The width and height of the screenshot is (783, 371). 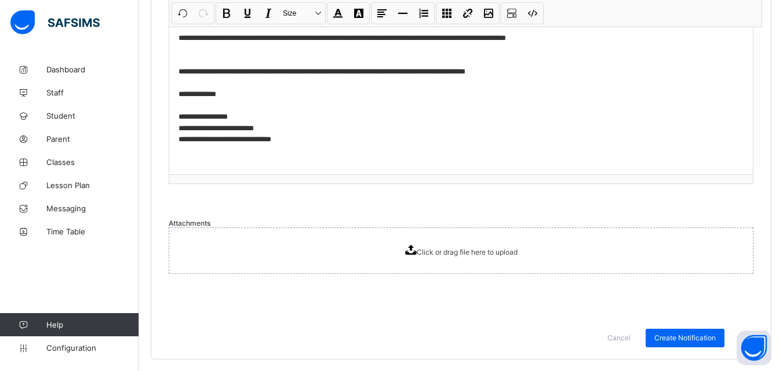 I want to click on span: Messaging, so click(x=93, y=209).